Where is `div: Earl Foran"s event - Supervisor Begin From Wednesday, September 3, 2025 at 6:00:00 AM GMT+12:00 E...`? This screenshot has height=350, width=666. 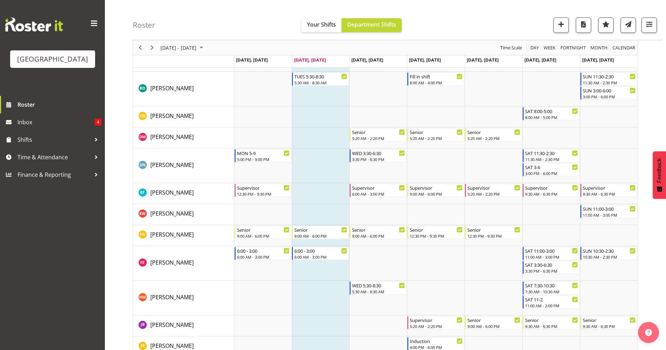
div: Earl Foran"s event - Supervisor Begin From Wednesday, September 3, 2025 at 6:00:00 AM GMT+12:00 E... is located at coordinates (378, 190).